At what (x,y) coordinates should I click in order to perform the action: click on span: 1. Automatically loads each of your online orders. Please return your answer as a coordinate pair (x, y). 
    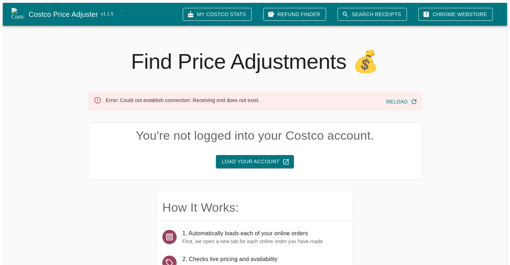
    Looking at the image, I should click on (265, 233).